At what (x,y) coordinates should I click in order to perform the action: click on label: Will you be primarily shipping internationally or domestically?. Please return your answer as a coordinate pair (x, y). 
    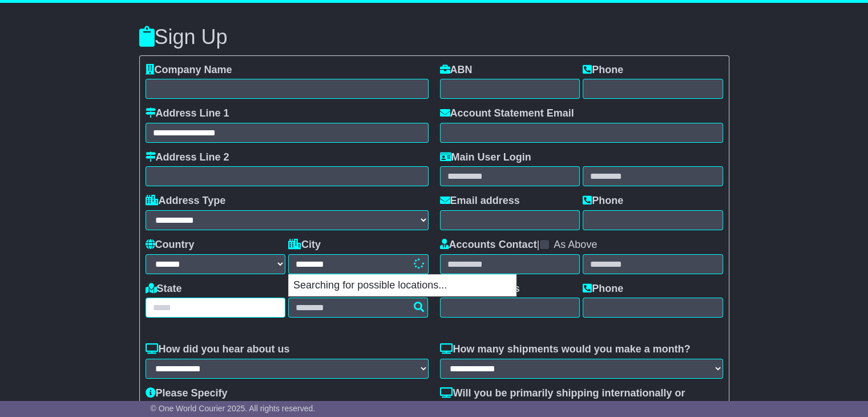
    Looking at the image, I should click on (582, 399).